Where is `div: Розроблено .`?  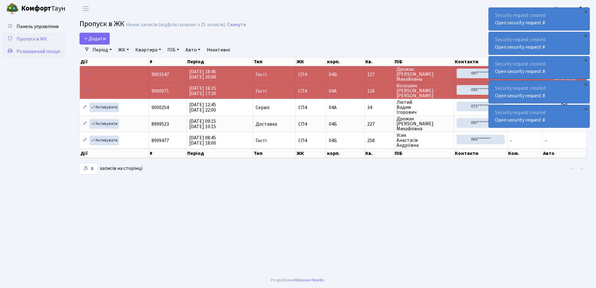 div: Розроблено . is located at coordinates (298, 280).